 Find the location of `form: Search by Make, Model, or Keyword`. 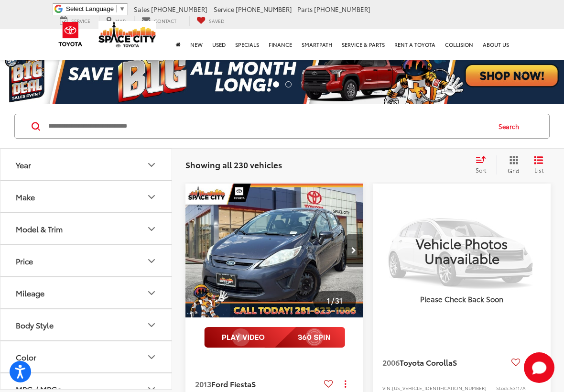

form: Search by Make, Model, or Keyword is located at coordinates (268, 126).